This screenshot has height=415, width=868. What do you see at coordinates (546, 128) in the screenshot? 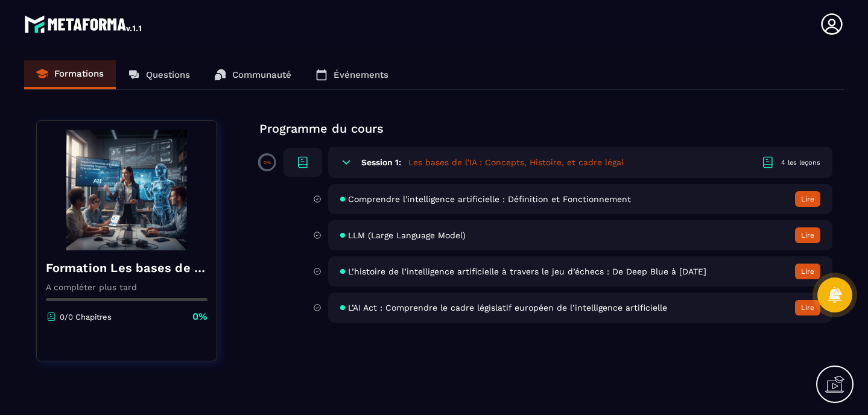
I see `p: Programme du cours` at bounding box center [546, 128].